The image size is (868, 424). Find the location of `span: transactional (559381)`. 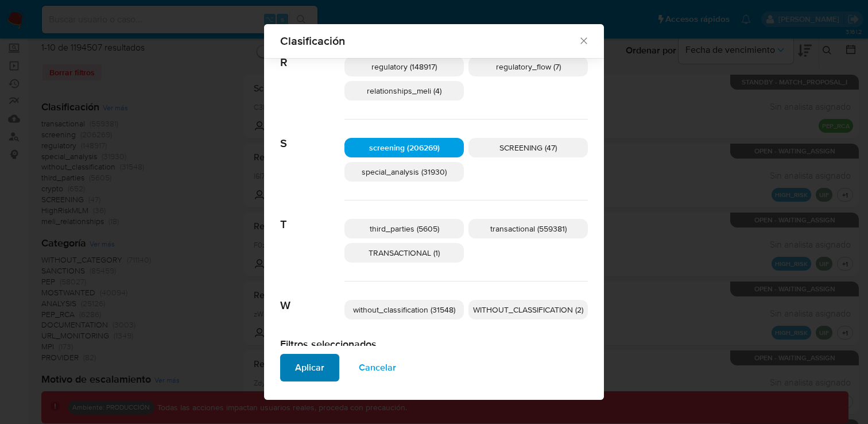

span: transactional (559381) is located at coordinates (528, 228).